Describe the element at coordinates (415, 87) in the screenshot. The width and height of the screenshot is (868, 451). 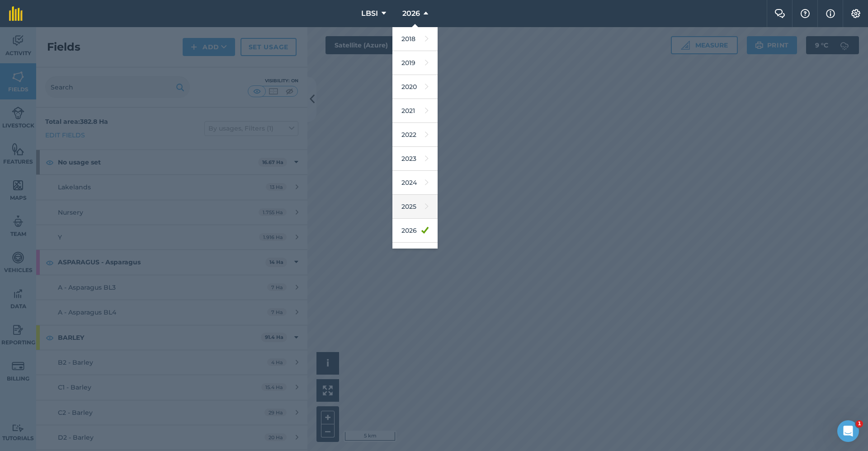
I see `a: 2020` at that location.